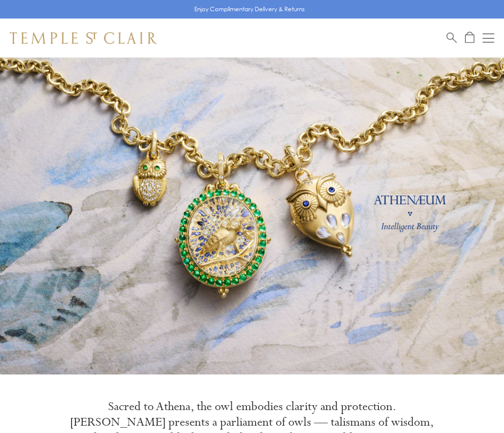  What do you see at coordinates (469, 37) in the screenshot?
I see `a: Open Shopping Bag` at bounding box center [469, 37].